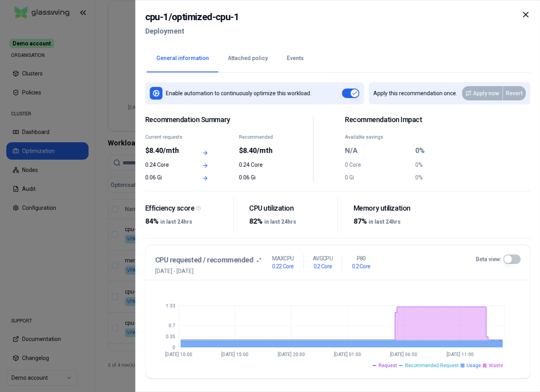  Describe the element at coordinates (394, 222) in the screenshot. I see `div: 87%` at that location.